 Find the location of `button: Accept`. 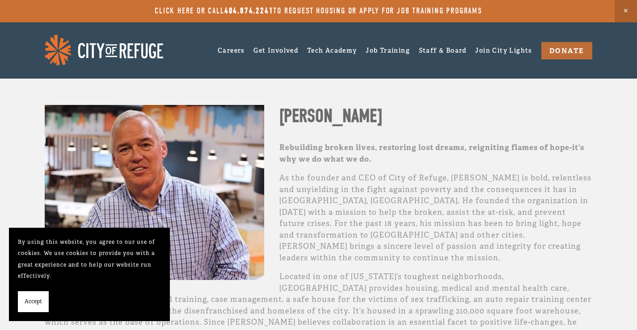

button: Accept is located at coordinates (33, 302).